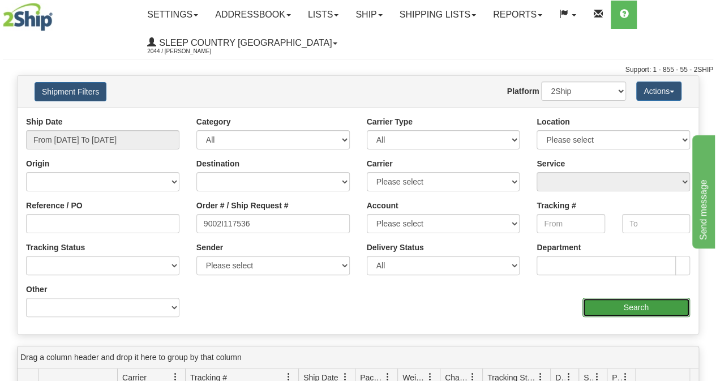 Image resolution: width=716 pixels, height=381 pixels. Describe the element at coordinates (556, 206) in the screenshot. I see `label: Tracking #` at that location.